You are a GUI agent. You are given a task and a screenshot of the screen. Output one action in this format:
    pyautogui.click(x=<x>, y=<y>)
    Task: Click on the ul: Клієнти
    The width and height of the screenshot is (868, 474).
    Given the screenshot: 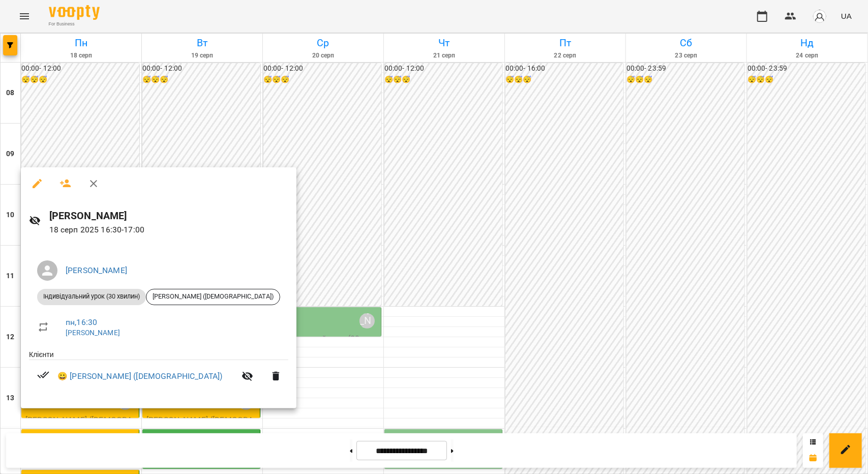 What is the action you would take?
    pyautogui.click(x=158, y=373)
    